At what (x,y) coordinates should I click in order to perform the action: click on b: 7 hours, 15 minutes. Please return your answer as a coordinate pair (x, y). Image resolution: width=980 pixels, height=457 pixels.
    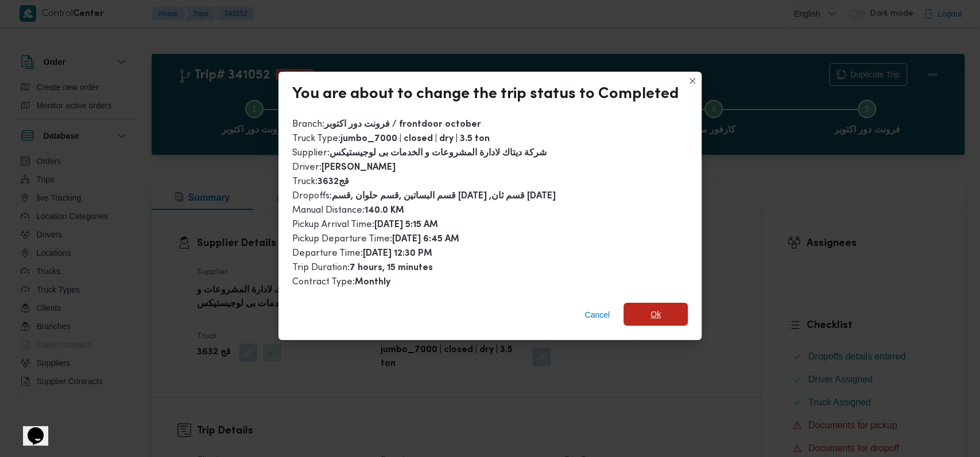
    Looking at the image, I should click on (391, 268).